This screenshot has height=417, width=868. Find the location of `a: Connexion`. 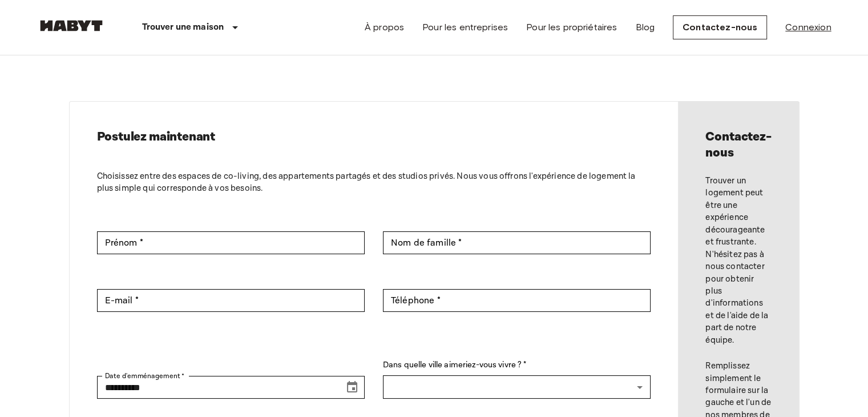

a: Connexion is located at coordinates (808, 28).